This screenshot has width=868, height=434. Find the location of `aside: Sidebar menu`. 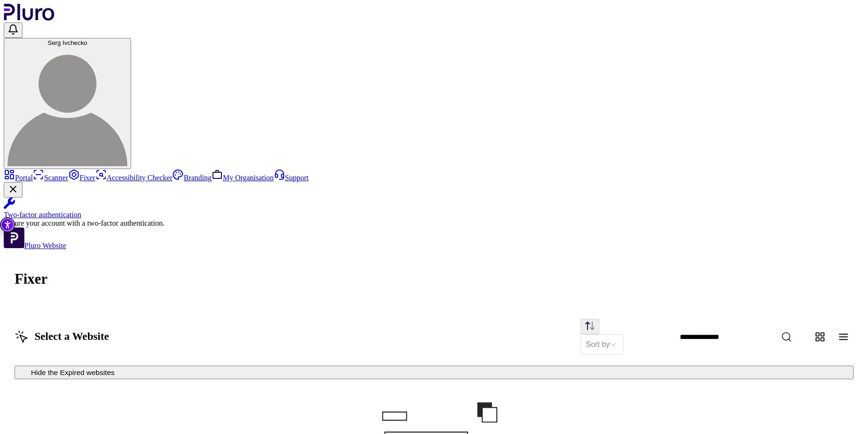

aside: Sidebar menu is located at coordinates (434, 209).